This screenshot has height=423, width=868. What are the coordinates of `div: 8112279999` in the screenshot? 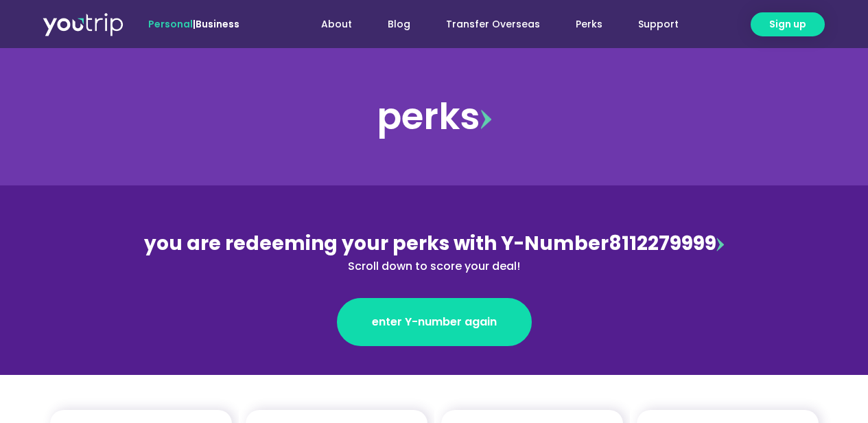 It's located at (434, 252).